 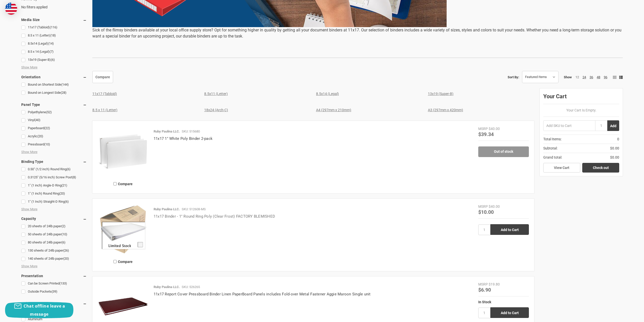 What do you see at coordinates (54, 234) in the screenshot?
I see `a: 50 sheets of 24lb paper` at bounding box center [54, 234].